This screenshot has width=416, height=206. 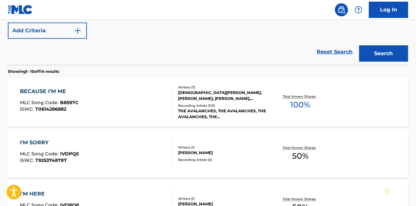 What do you see at coordinates (342, 10) in the screenshot?
I see `a: Public Search` at bounding box center [342, 10].